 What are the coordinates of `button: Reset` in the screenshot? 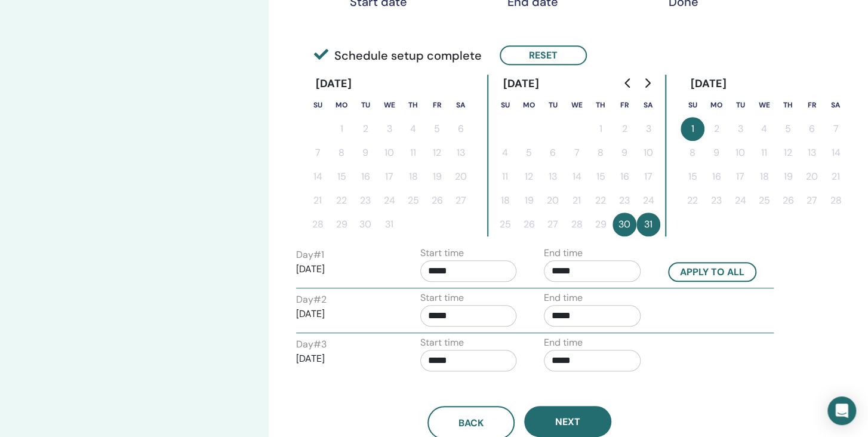 It's located at (543, 55).